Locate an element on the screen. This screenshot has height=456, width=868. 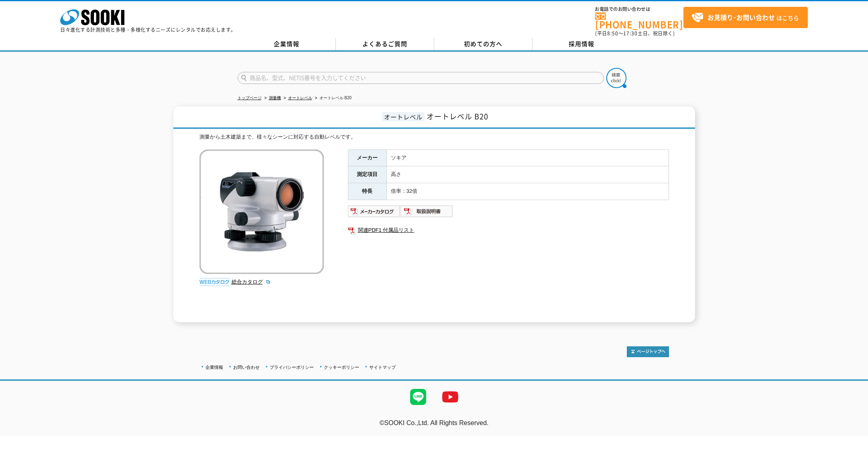
input: 商品名、型式、NETIS番号を入力してください is located at coordinates (421, 78).